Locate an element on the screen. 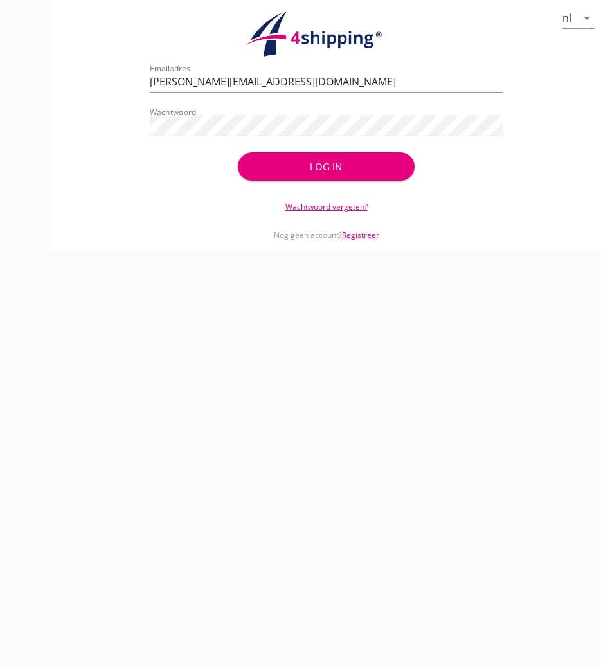 The width and height of the screenshot is (601, 666). a: Wachtwoord vergeten? is located at coordinates (327, 206).